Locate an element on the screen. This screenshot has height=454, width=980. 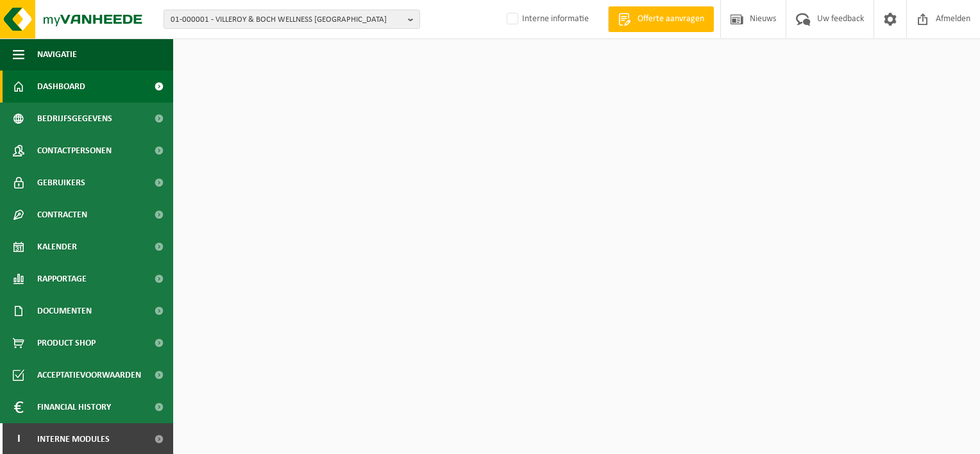
span: Rapportage is located at coordinates (61, 279).